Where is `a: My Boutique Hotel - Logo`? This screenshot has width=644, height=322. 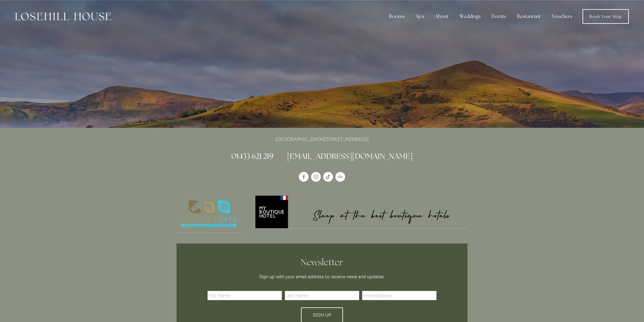
a: My Boutique Hotel - Logo is located at coordinates (360, 211).